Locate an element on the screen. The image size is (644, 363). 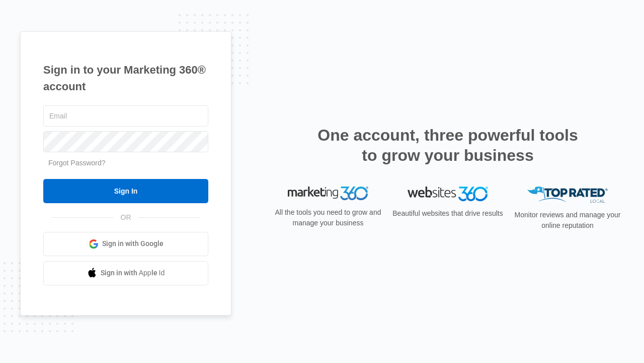
p: Beautiful websites that drive results is located at coordinates (448, 213).